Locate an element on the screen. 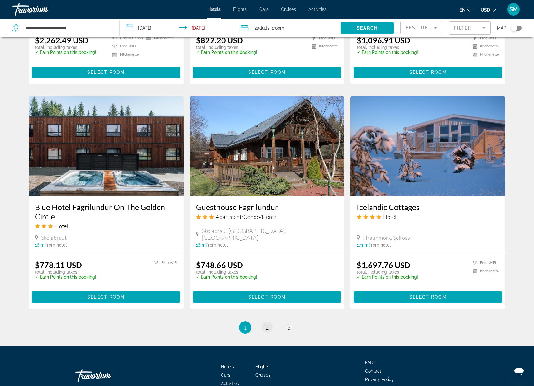 The height and width of the screenshot is (386, 534). mat-select: Sort by is located at coordinates (421, 28).